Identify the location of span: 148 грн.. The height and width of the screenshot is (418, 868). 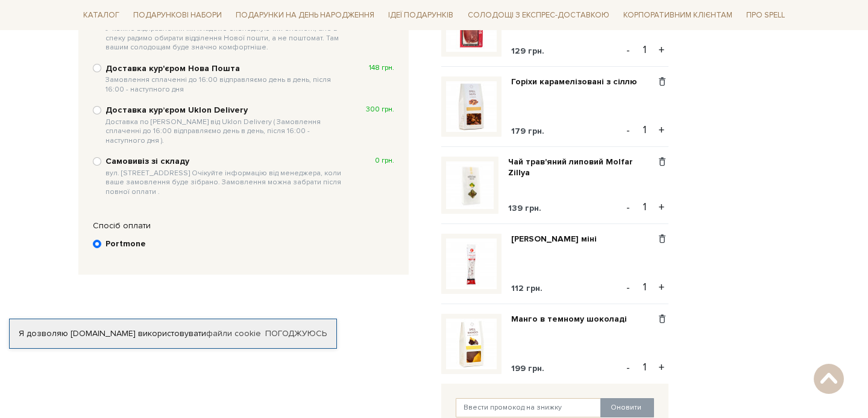
(381, 68).